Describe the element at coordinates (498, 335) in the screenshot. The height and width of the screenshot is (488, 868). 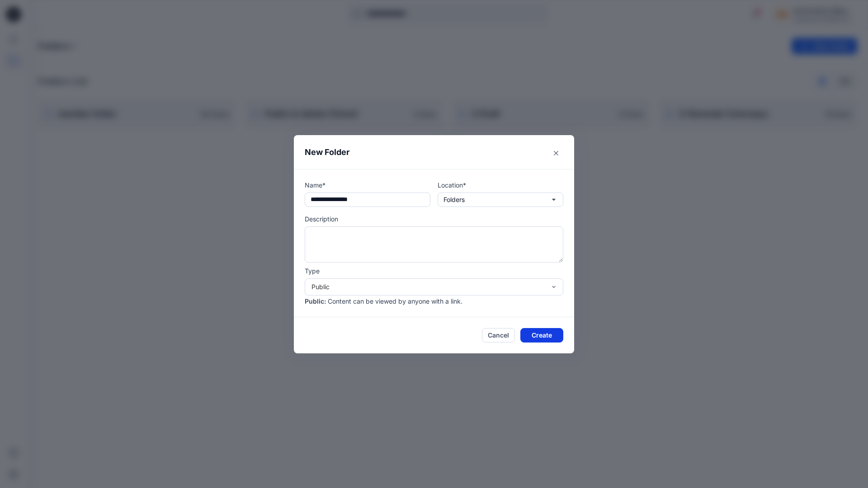
I see `button: Cancel` at that location.